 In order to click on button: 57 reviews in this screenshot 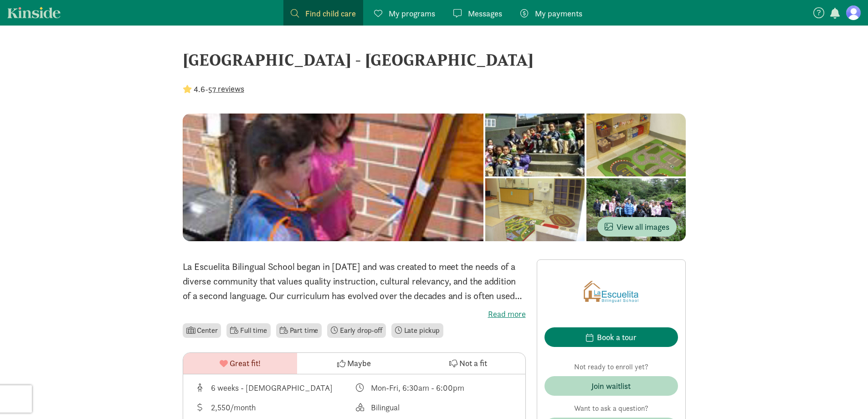, I will do `click(226, 88)`.